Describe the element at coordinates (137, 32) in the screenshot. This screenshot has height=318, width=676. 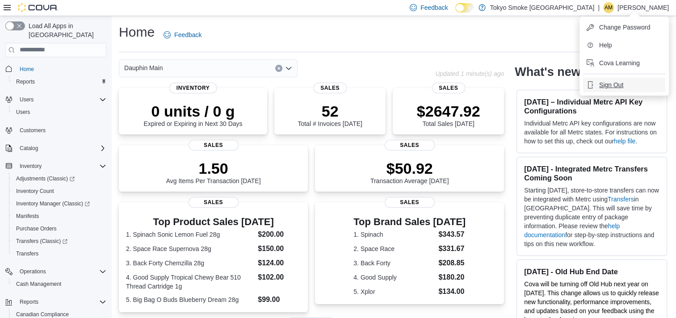
I see `h1: Home` at that location.